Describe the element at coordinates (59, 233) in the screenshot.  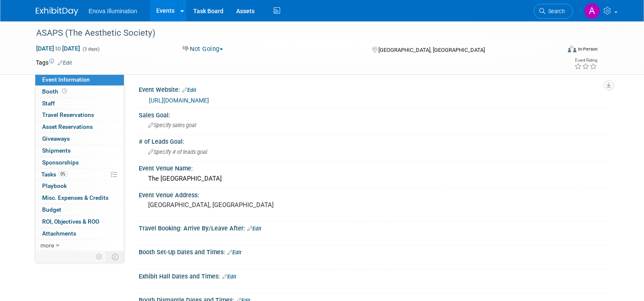
I see `span: Attachments` at that location.